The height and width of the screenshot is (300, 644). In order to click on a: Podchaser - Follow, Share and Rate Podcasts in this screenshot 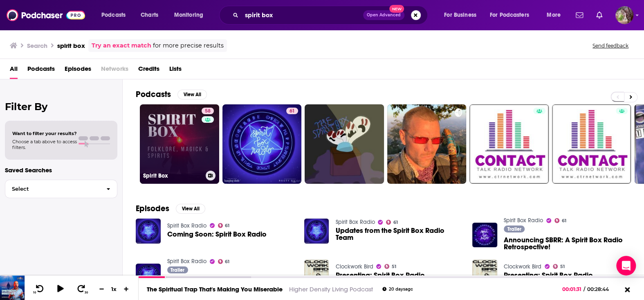, I will do `click(46, 15)`.